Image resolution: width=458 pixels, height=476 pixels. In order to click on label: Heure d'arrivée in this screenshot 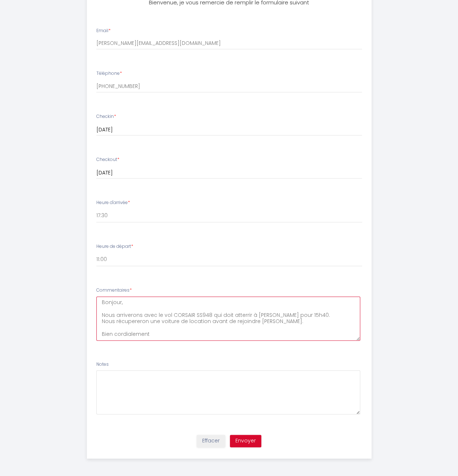, I will do `click(113, 203)`.